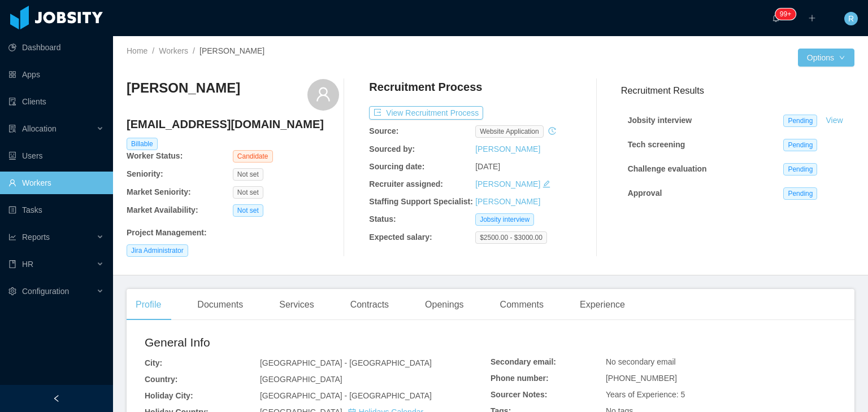 This screenshot has height=412, width=868. What do you see at coordinates (39, 129) in the screenshot?
I see `span: Allocation` at bounding box center [39, 129].